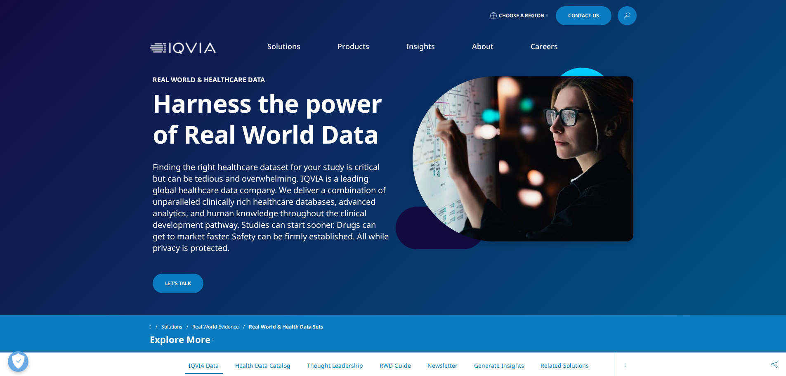 The width and height of the screenshot is (786, 376). What do you see at coordinates (395, 365) in the screenshot?
I see `a: RWD Guide` at bounding box center [395, 365].